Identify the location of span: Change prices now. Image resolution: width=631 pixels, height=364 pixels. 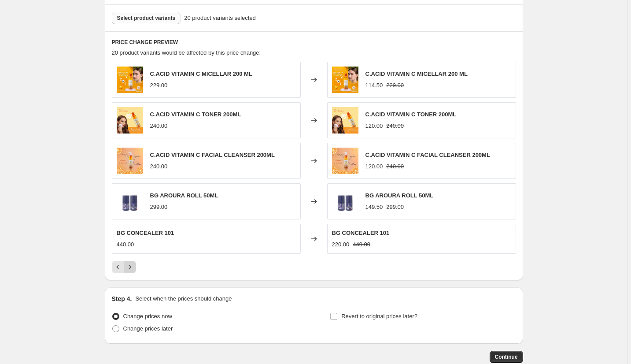
(147, 316).